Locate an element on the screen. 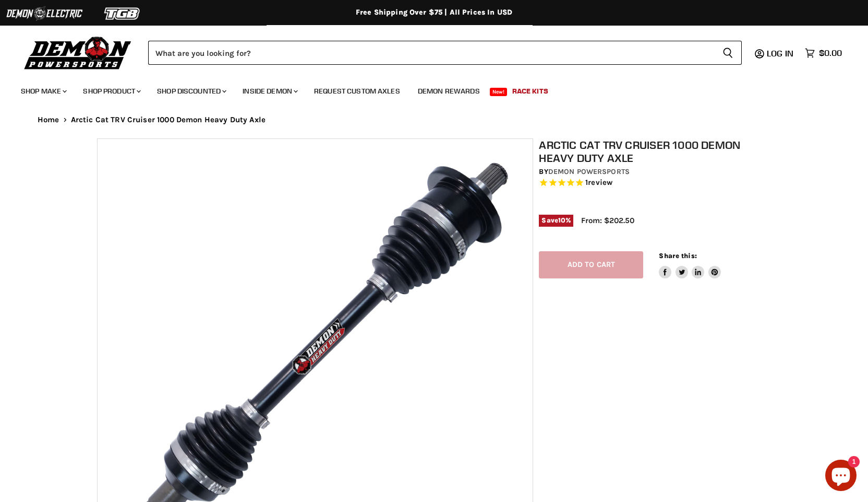  span: Log in is located at coordinates (780, 53).